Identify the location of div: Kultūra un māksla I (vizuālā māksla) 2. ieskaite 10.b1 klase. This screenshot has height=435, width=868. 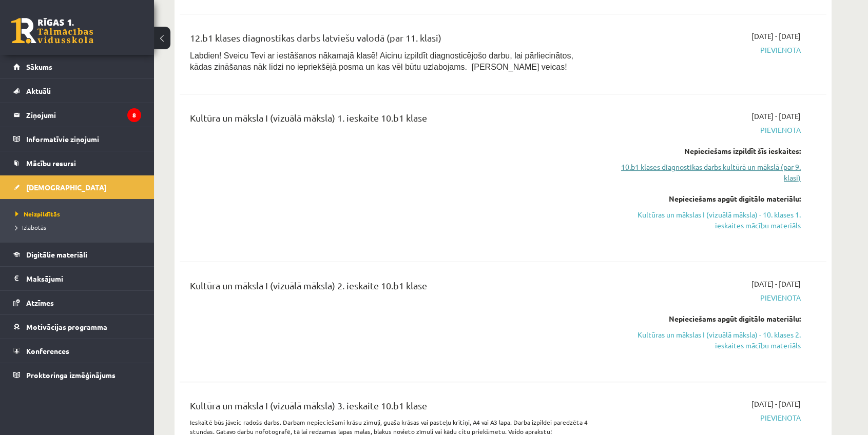
(391, 288).